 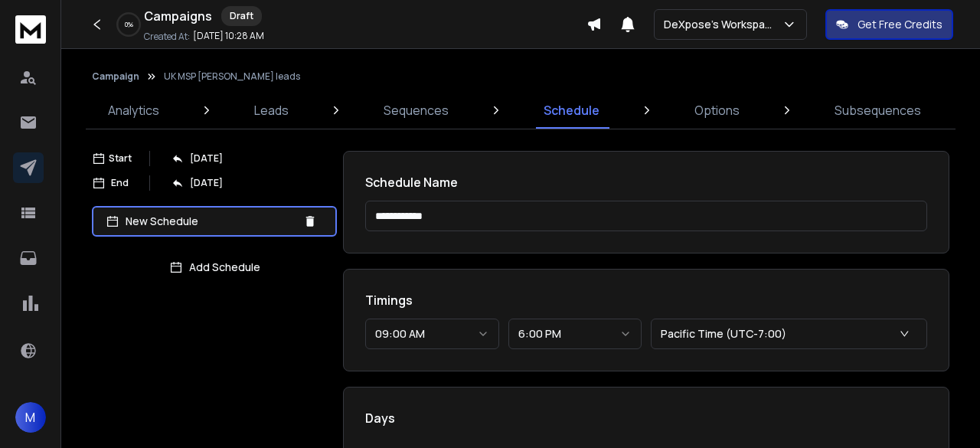 What do you see at coordinates (133, 110) in the screenshot?
I see `p: Analytics` at bounding box center [133, 110].